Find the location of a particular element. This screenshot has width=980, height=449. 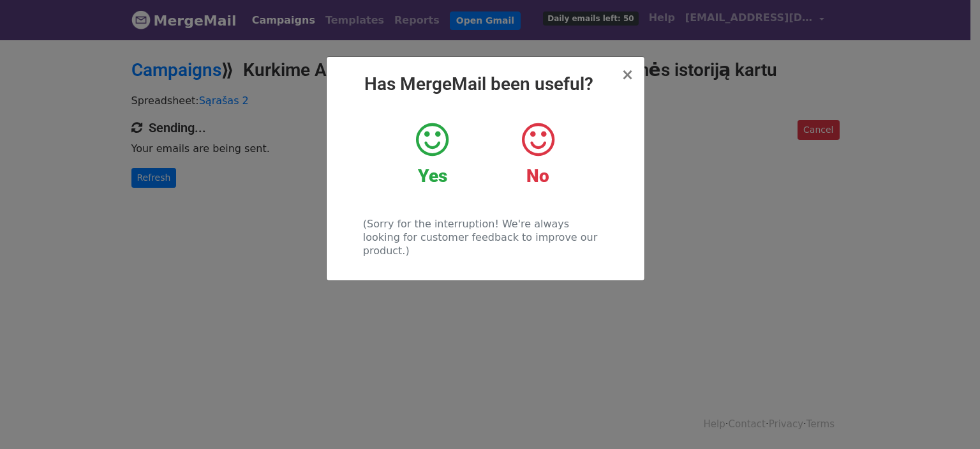

button: Close is located at coordinates (627, 74).